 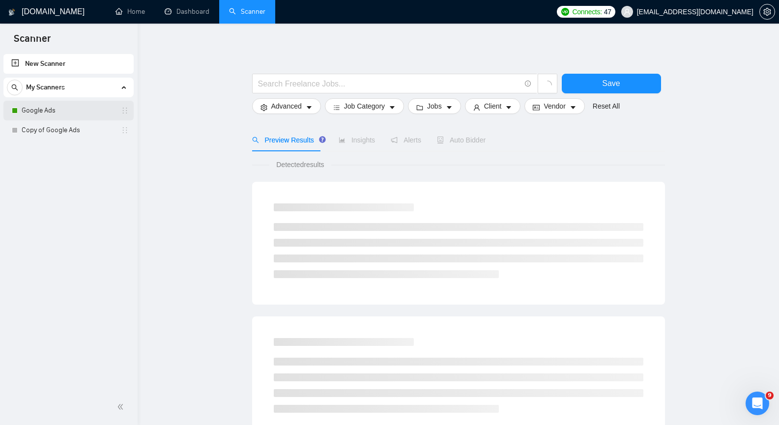 I want to click on li: My Scanners, so click(x=68, y=109).